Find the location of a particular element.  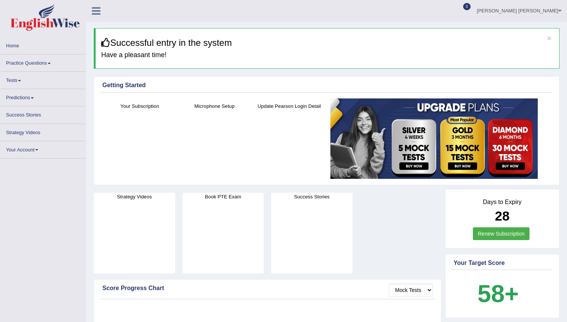

a: Tests is located at coordinates (43, 79).